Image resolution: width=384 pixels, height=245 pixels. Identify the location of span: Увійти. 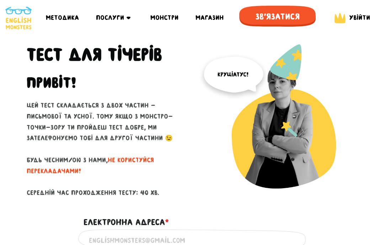
(359, 18).